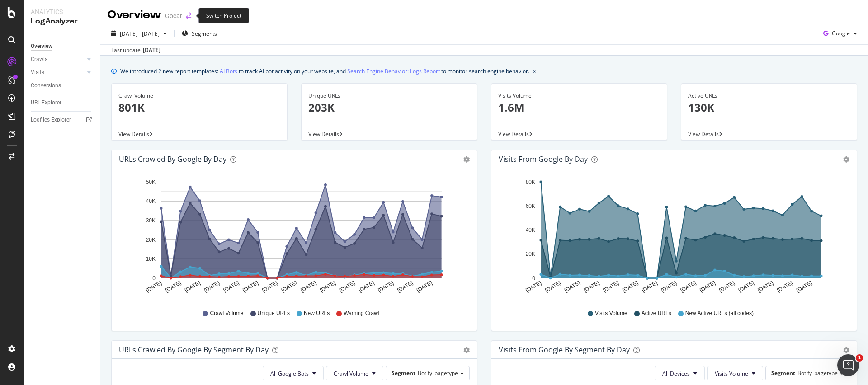 This screenshot has height=385, width=868. What do you see at coordinates (151, 259) in the screenshot?
I see `text: 10K` at bounding box center [151, 259].